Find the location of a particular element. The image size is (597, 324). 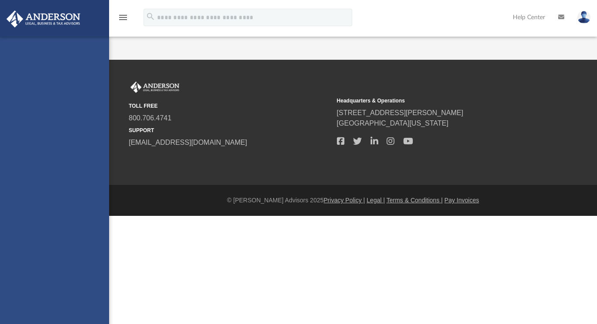

i: search is located at coordinates (151, 17).